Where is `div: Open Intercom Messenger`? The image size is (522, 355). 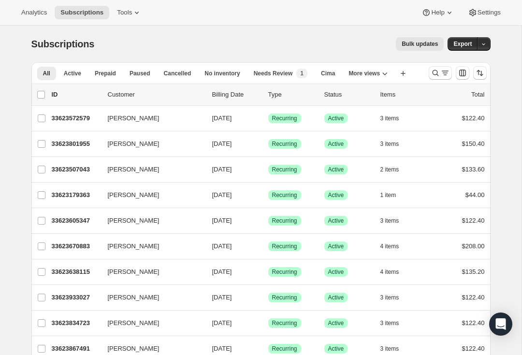 div: Open Intercom Messenger is located at coordinates (501, 324).